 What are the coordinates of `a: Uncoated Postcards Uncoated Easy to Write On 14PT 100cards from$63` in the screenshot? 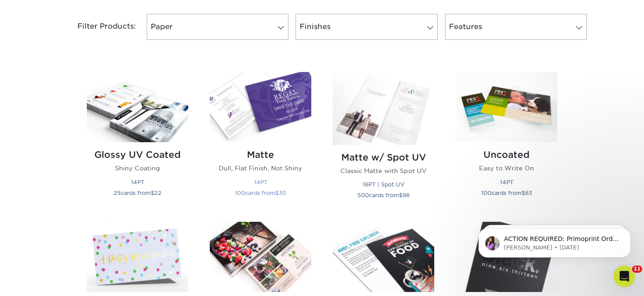 It's located at (506, 141).